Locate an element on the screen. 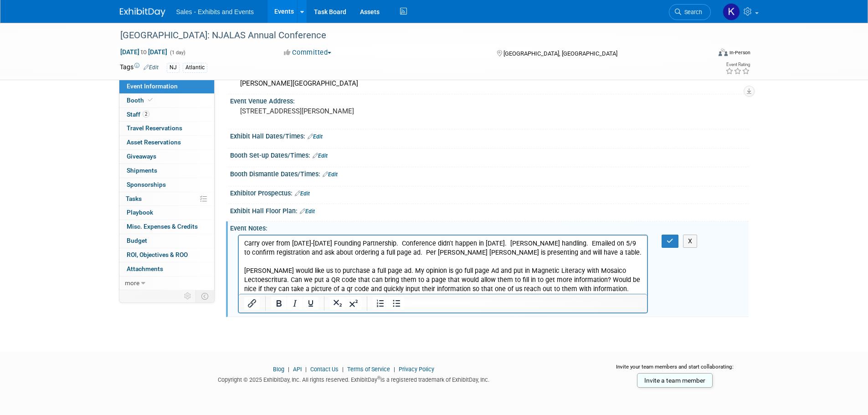 The image size is (868, 415). div: Exhibitor Prospectus: is located at coordinates (489, 192).